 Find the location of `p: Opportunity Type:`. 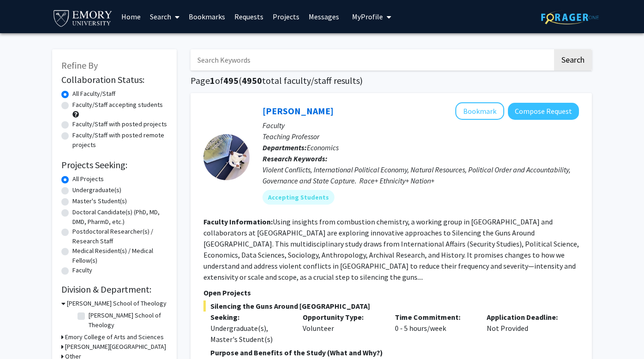

p: Opportunity Type: is located at coordinates (342, 318).